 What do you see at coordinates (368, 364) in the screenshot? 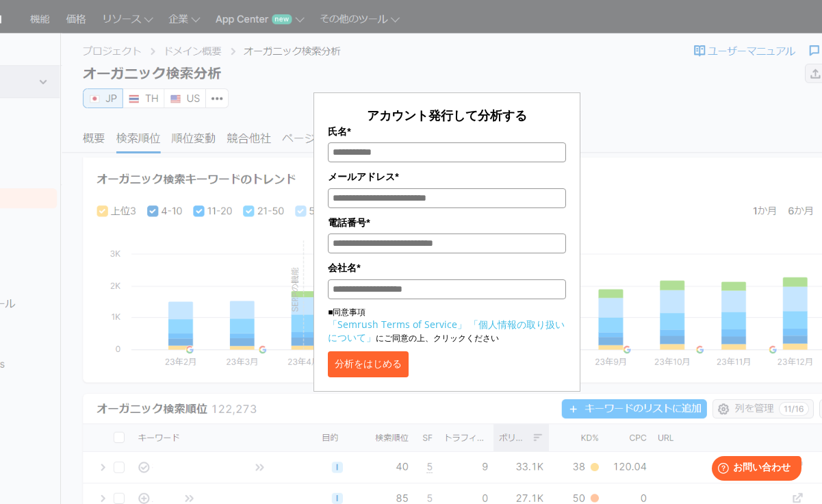
I see `button: 分析をはじめる` at bounding box center [368, 364].